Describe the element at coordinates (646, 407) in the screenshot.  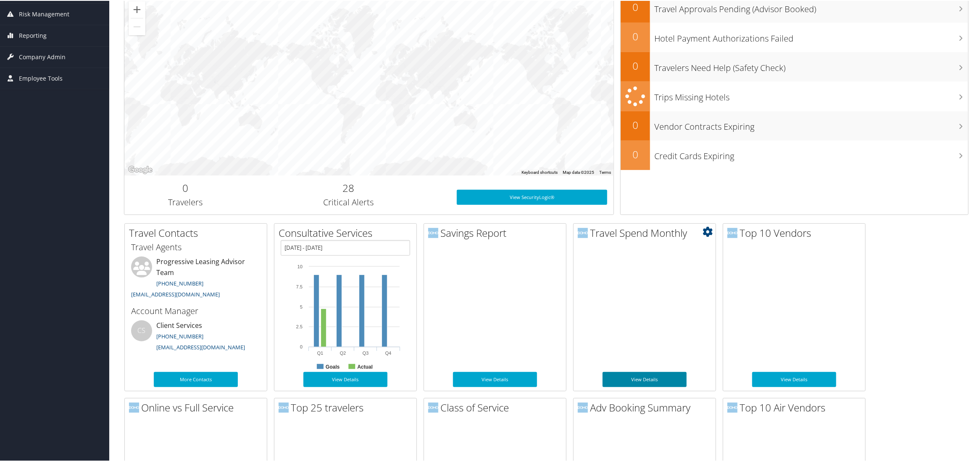
I see `h2: Adv Booking Summary` at that location.